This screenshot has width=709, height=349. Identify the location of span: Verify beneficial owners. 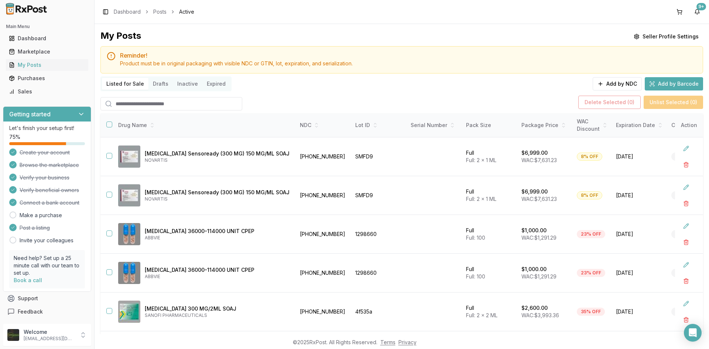
(49, 190).